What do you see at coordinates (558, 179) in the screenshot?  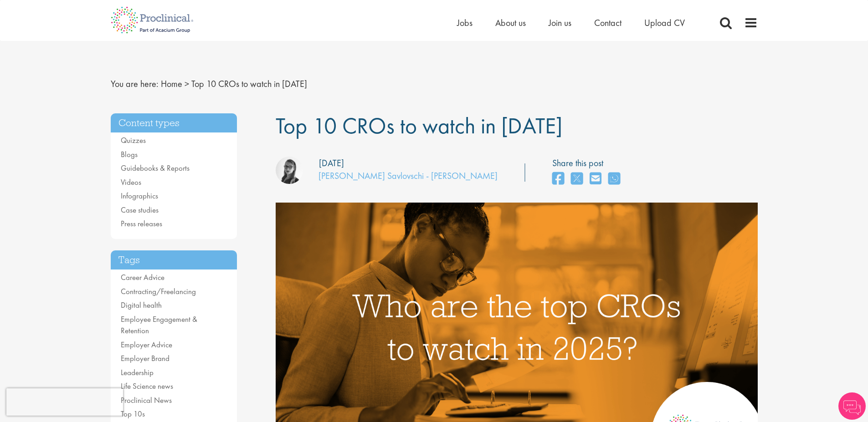 I see `a: share on facebook` at bounding box center [558, 179].